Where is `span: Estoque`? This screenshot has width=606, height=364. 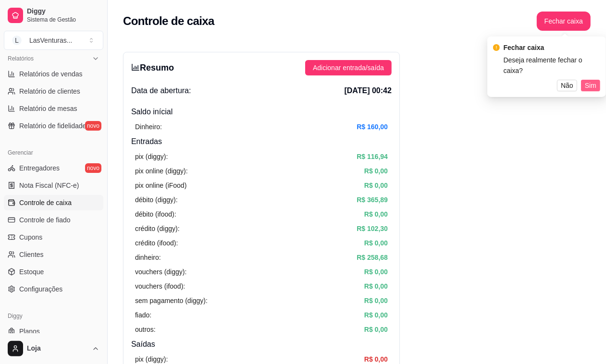
span: Estoque is located at coordinates (31, 272).